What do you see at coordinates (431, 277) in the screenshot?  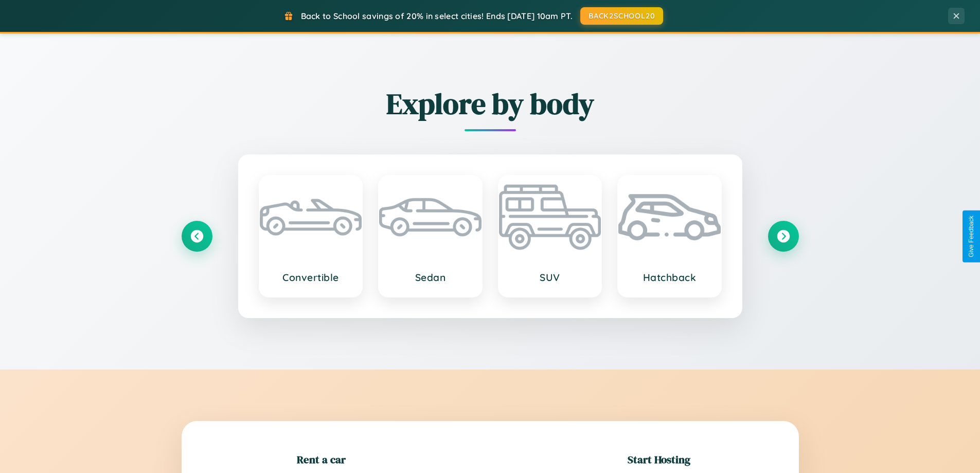 I see `h3: Sedan` at bounding box center [431, 277].